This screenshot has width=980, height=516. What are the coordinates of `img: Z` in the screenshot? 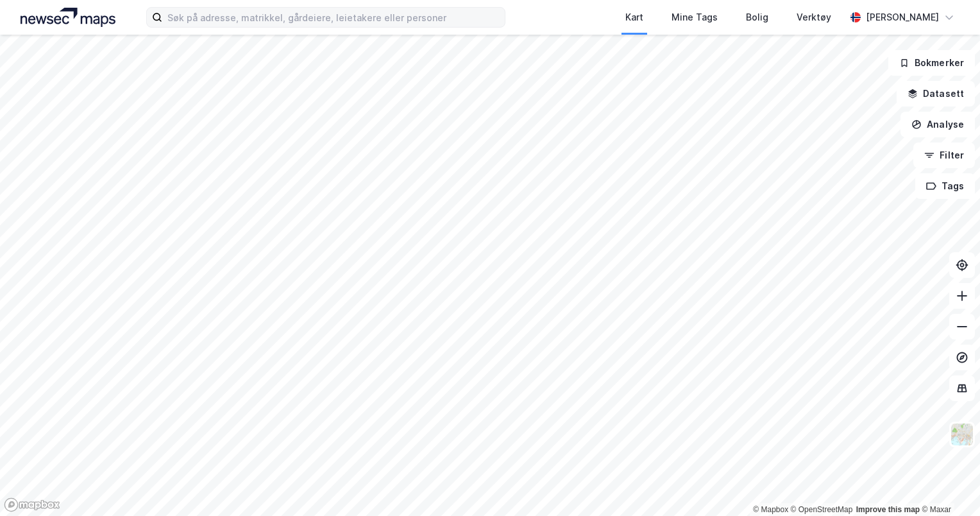 It's located at (962, 434).